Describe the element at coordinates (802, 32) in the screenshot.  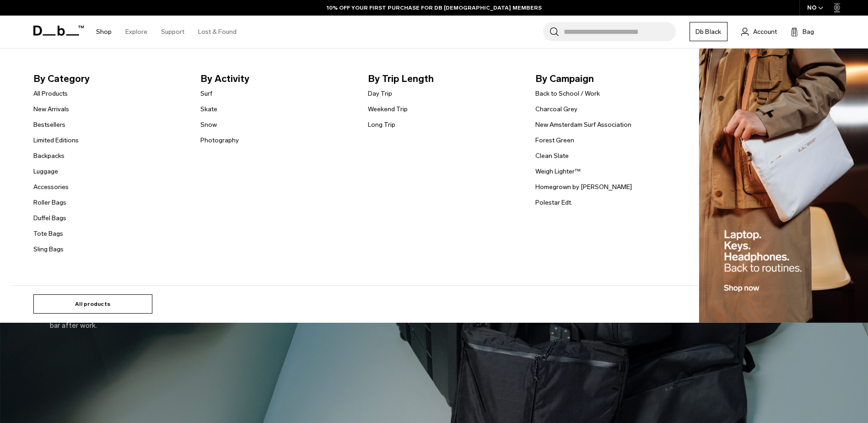
I see `button: Bag` at that location.